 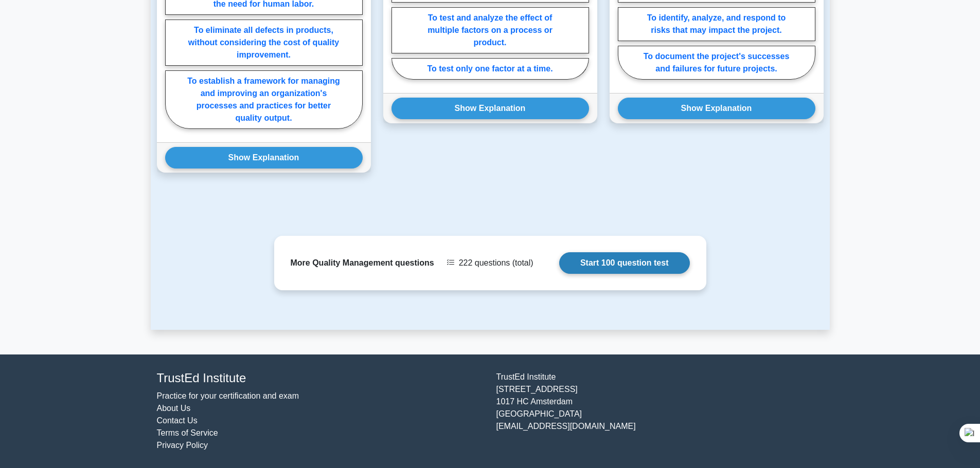 What do you see at coordinates (264, 43) in the screenshot?
I see `label: To eliminate all defects in products, without considering the cost of quality improvement.` at bounding box center [264, 43].